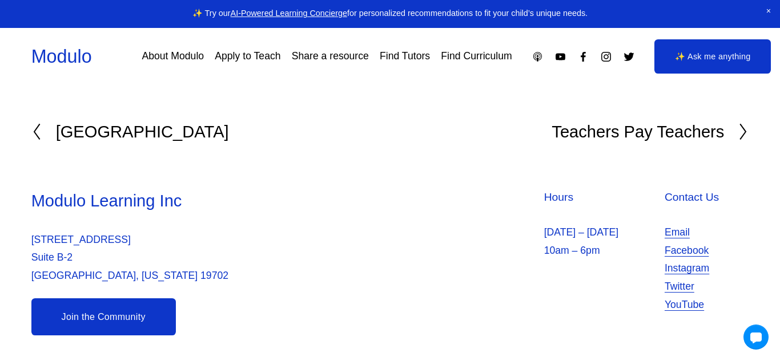 The width and height of the screenshot is (780, 361). Describe the element at coordinates (405, 57) in the screenshot. I see `a: Find Tutors` at that location.